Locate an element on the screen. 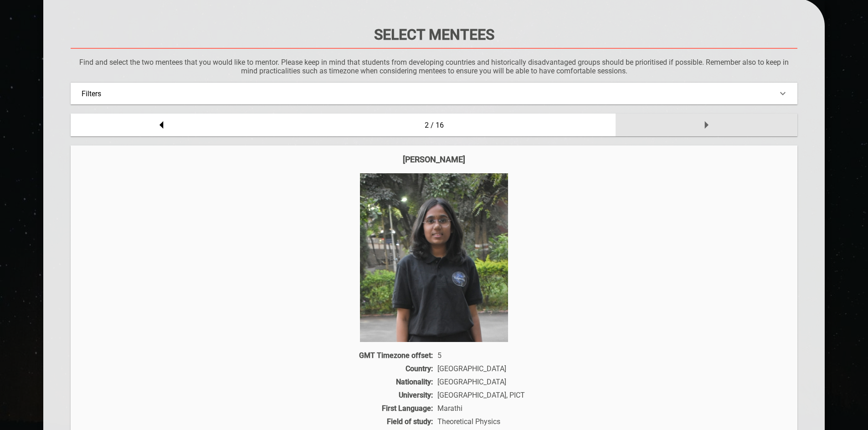  div: 2 / 16 is located at coordinates (434, 125).